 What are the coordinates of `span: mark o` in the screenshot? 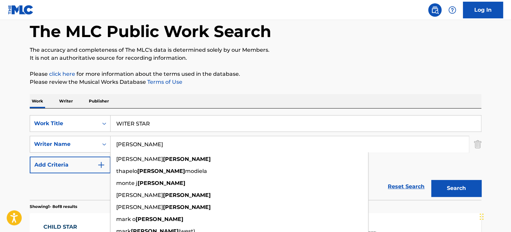 It's located at (126, 219).